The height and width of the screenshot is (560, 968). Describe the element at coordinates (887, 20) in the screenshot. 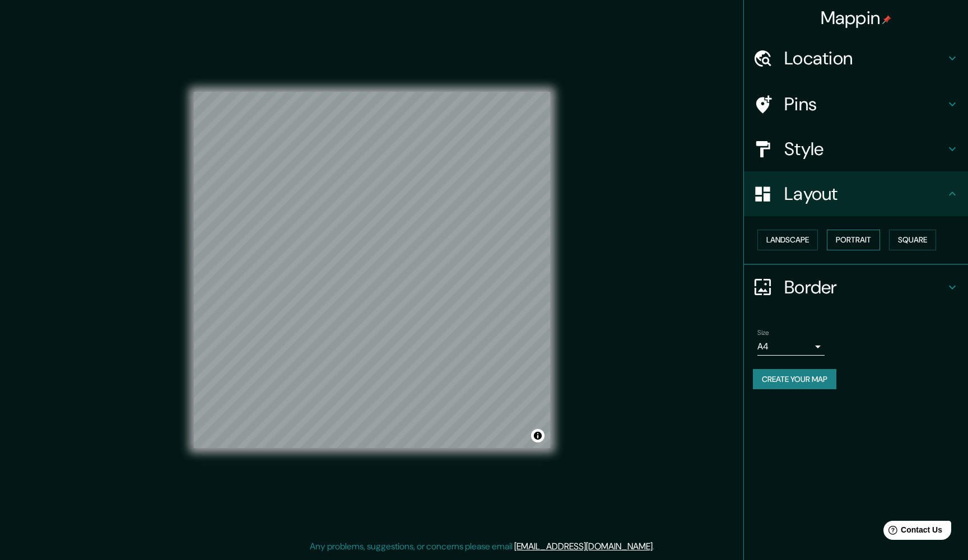

I see `img: pin-icon.png` at that location.